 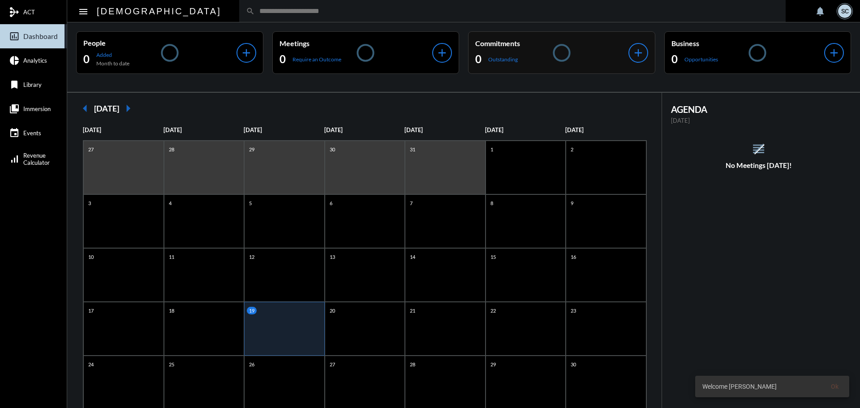 What do you see at coordinates (83, 12) in the screenshot?
I see `mat-icon: Side nav toggle icon` at bounding box center [83, 12].